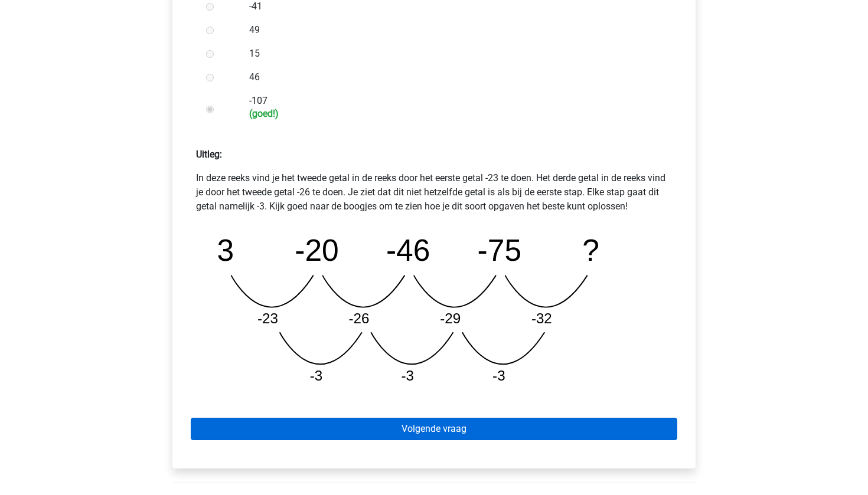 The height and width of the screenshot is (495, 868). Describe the element at coordinates (267, 318) in the screenshot. I see `tspan: -23` at that location.